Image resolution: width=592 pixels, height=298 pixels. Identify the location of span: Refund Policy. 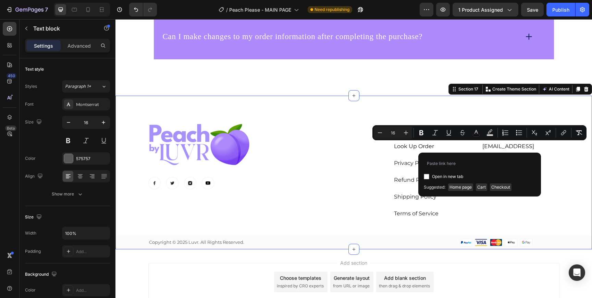
(297, 160).